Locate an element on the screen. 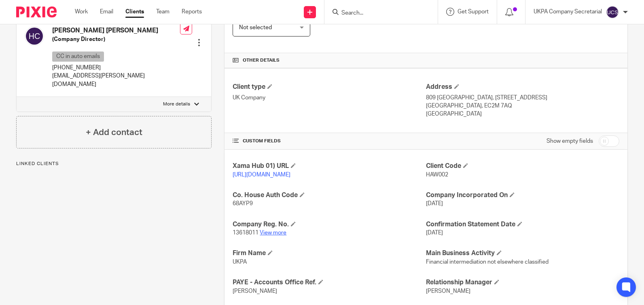  p: UKPA Company Secretarial is located at coordinates (567, 12).